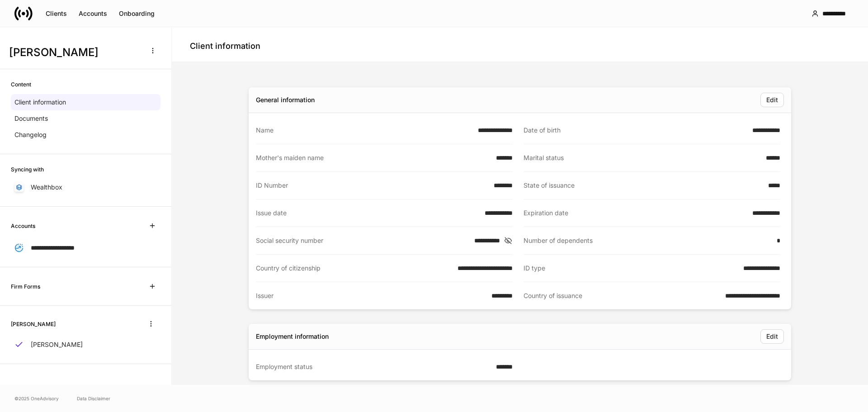  What do you see at coordinates (373, 158) in the screenshot?
I see `div: Mother's maiden name` at bounding box center [373, 158].